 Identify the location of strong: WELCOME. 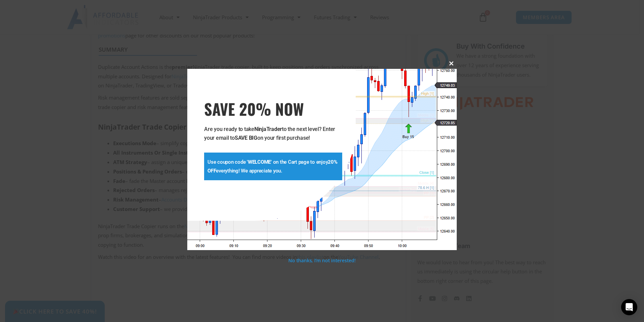
(259, 161).